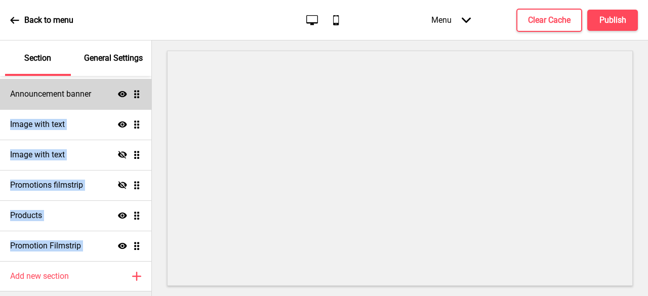 The height and width of the screenshot is (296, 648). I want to click on div: Menu, so click(451, 20).